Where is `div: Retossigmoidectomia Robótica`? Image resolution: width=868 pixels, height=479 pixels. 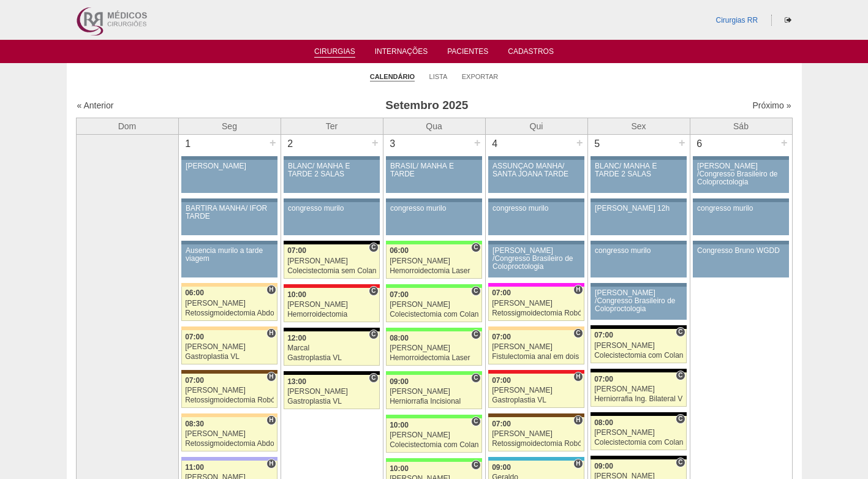
div: Retossigmoidectomia Robótica is located at coordinates (536, 443).